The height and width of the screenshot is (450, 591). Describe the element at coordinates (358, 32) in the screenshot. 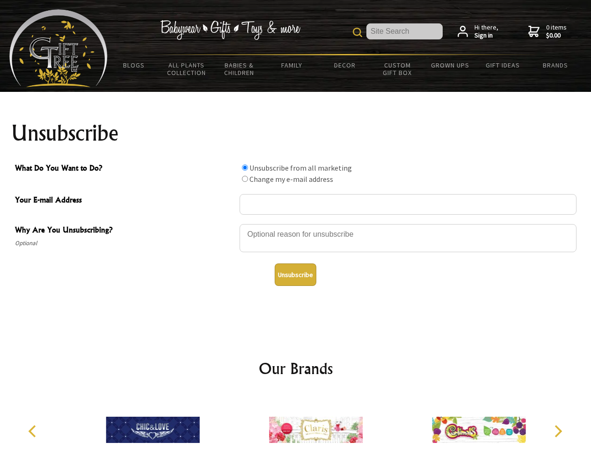

I see `img: product search` at that location.